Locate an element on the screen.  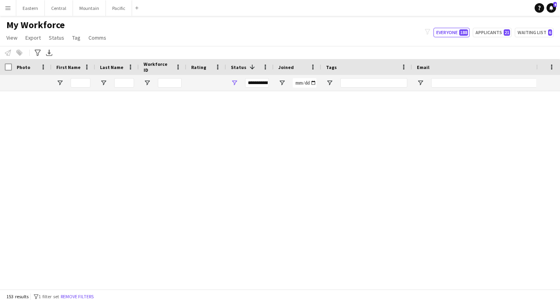
input: Workforce ID Filter Input is located at coordinates (170, 83).